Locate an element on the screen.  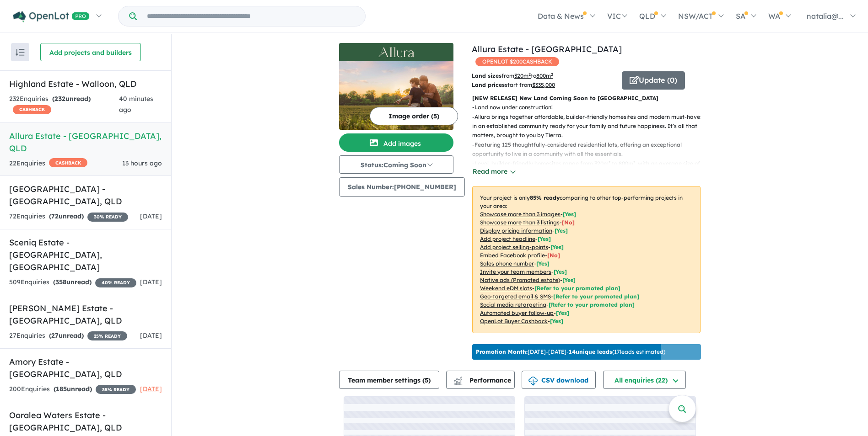
b: 14 unique leads is located at coordinates (590, 351).